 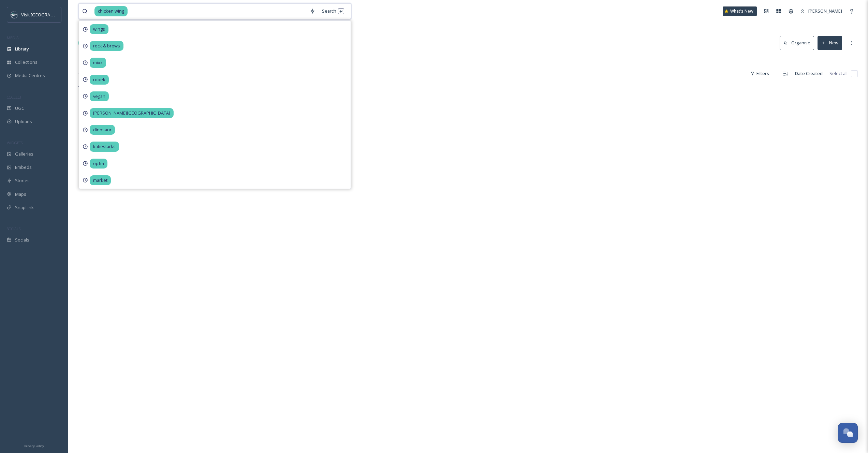 What do you see at coordinates (34, 446) in the screenshot?
I see `span: Privacy Policy` at bounding box center [34, 446].